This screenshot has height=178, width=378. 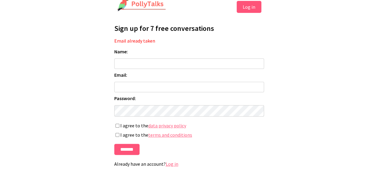 What do you see at coordinates (189, 164) in the screenshot?
I see `p: Already have an account?` at bounding box center [189, 164].